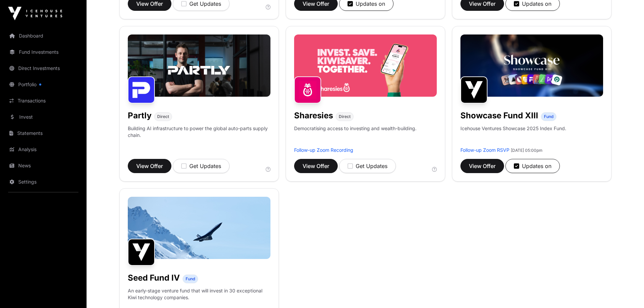 The height and width of the screenshot is (308, 644). I want to click on a: Statements, so click(43, 133).